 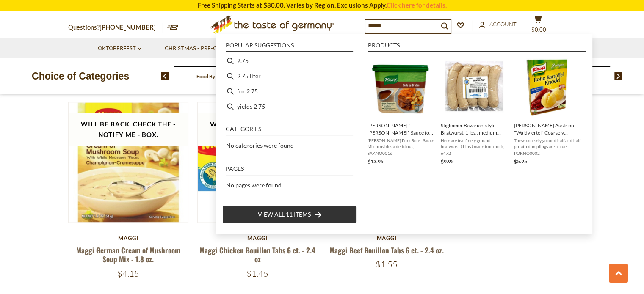 What do you see at coordinates (401, 111) in the screenshot?
I see `li: Knorr "Braten" Sauce for Fried or Roasted Meat Sauce Mix, Food Service Size for 2.75 Liter Sauce` at bounding box center [401, 111].